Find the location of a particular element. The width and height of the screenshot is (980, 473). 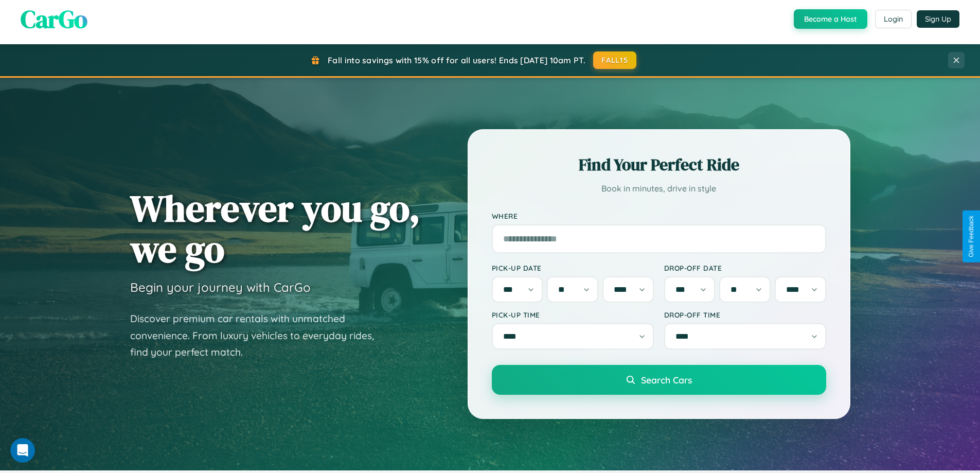

p: Discover premium car rentals with unmatched convenience. From luxury vehicles to everyday rides, ... is located at coordinates (259, 335).